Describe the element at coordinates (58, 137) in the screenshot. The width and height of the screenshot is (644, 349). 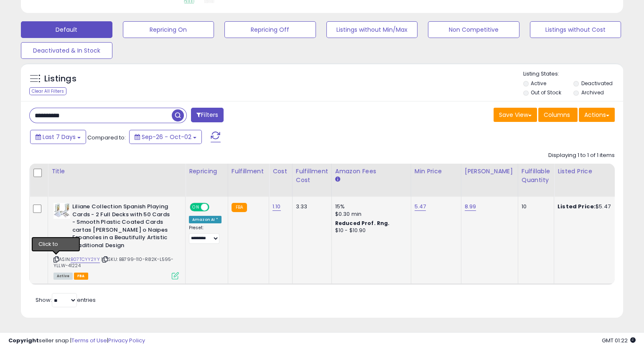
I see `button: Last 7 Days` at that location.